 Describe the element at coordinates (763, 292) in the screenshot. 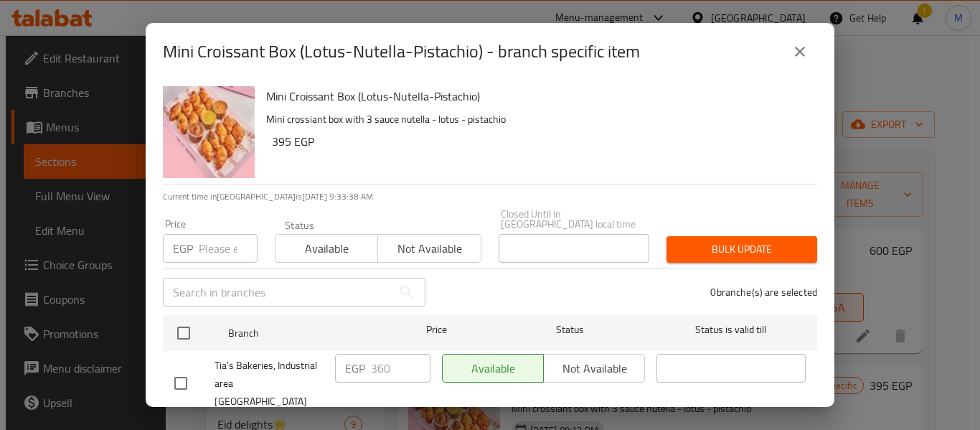

I see `p: 0 branche(s) are selected` at that location.